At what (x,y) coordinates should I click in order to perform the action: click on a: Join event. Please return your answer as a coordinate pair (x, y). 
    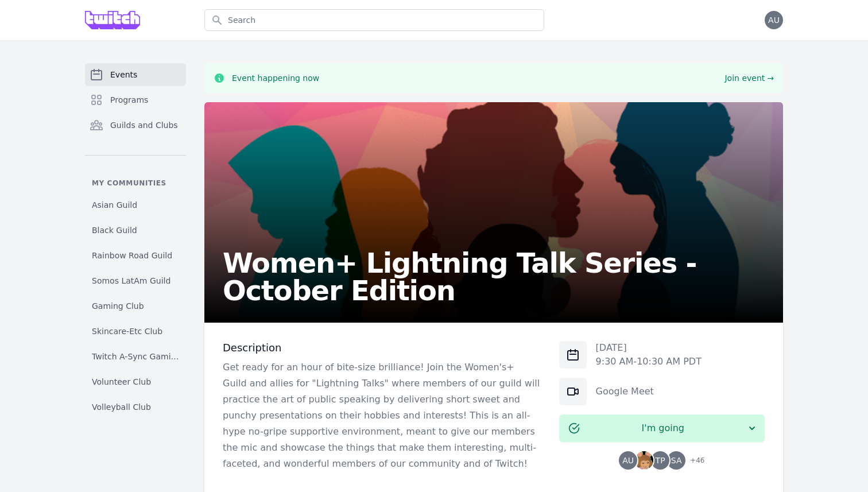
    Looking at the image, I should click on (749, 78).